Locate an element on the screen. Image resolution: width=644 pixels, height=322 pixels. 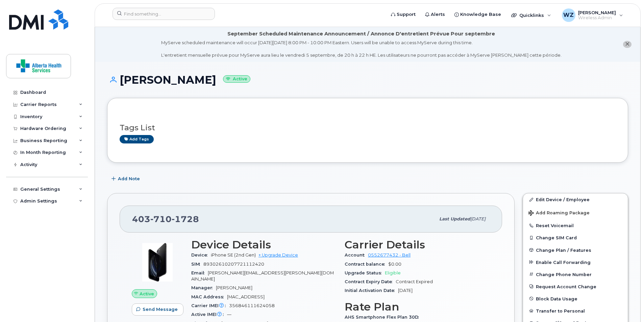
button: Send Message is located at coordinates (158, 310).